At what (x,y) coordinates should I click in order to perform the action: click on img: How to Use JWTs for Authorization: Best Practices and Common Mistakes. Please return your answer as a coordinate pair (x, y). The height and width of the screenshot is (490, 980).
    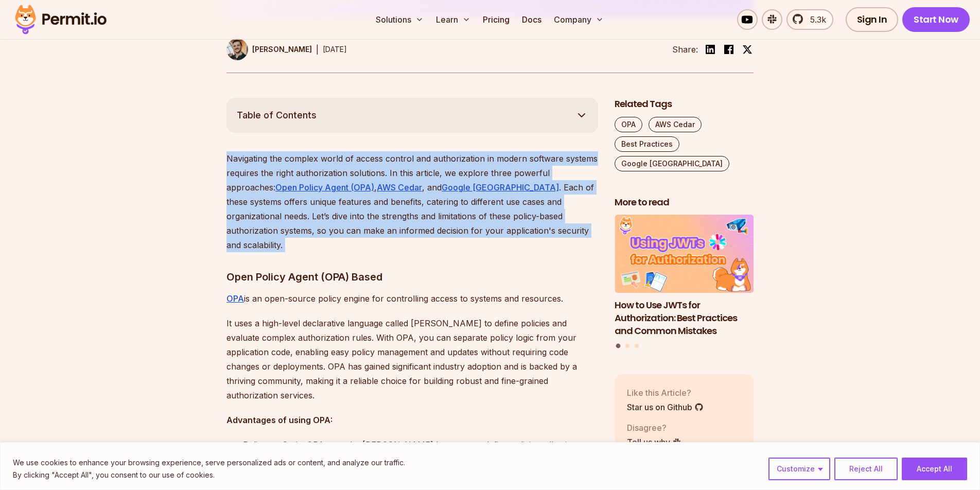
    Looking at the image, I should click on (685, 254).